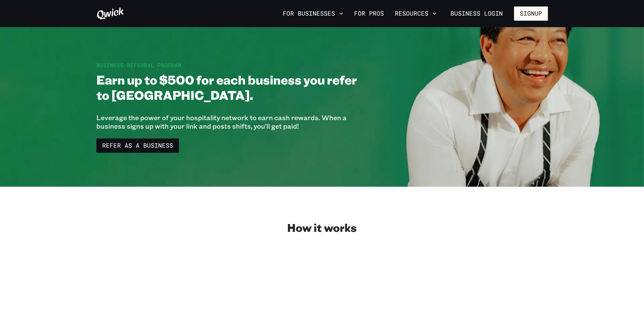  Describe the element at coordinates (476, 14) in the screenshot. I see `a: Business Login` at that location.